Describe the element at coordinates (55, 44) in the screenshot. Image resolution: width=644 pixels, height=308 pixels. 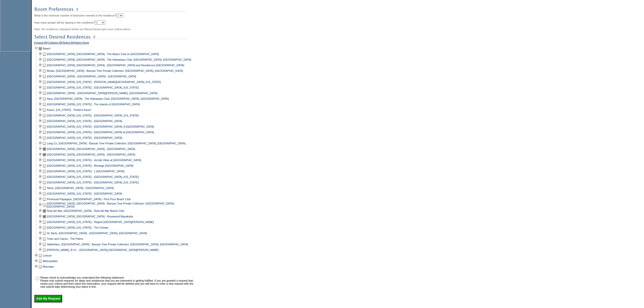
I see `a: Collapse All` at that location.